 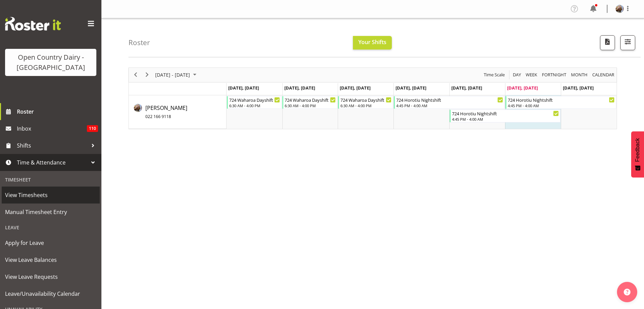 I want to click on div: Brent Adams"s event - 724 Waharoa Dayshift Begin From Wednesday, October 1, 2025 at 6:30:00 AM GM..., so click(x=366, y=102).